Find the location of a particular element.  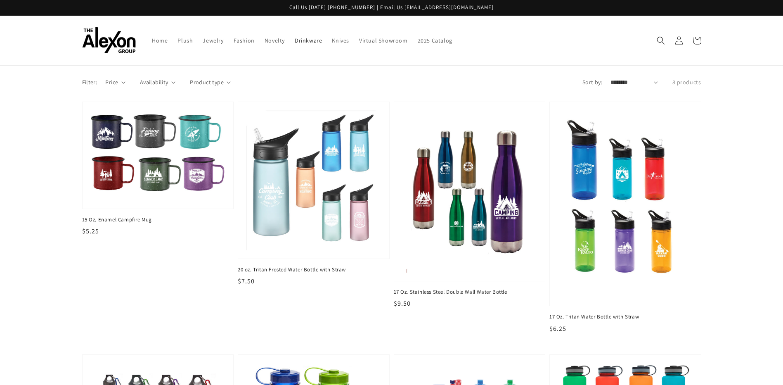

a: Novelty is located at coordinates (274, 40).